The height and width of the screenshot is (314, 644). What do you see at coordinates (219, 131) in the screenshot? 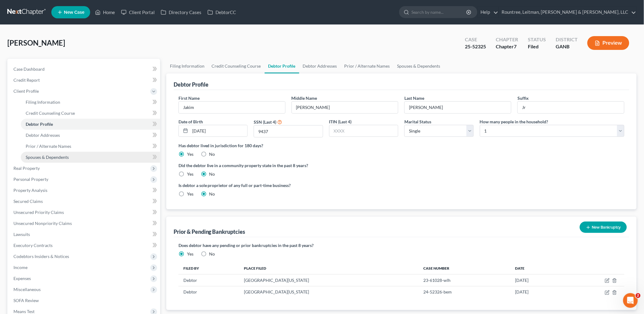
I see `input: MM/DD/YYYY` at bounding box center [219, 131].